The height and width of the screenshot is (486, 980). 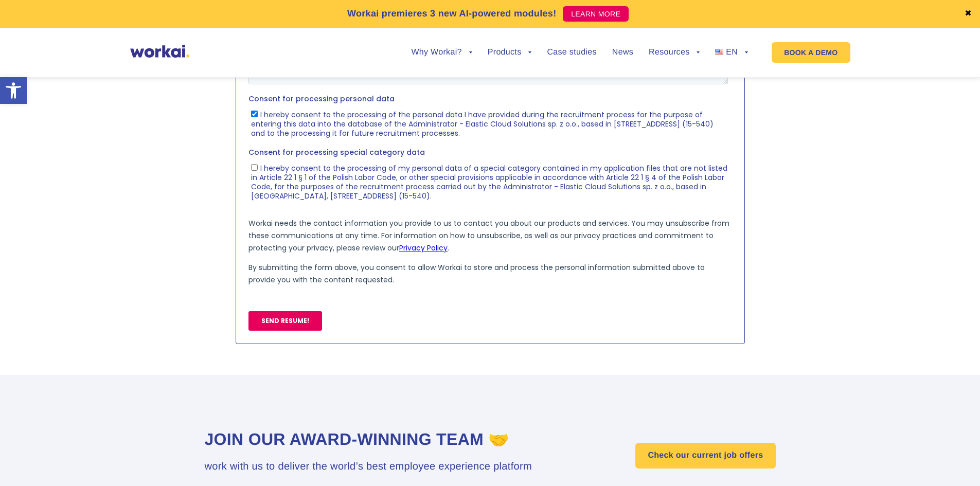 What do you see at coordinates (175, 337) in the screenshot?
I see `a: Privacy Policy` at bounding box center [175, 337].